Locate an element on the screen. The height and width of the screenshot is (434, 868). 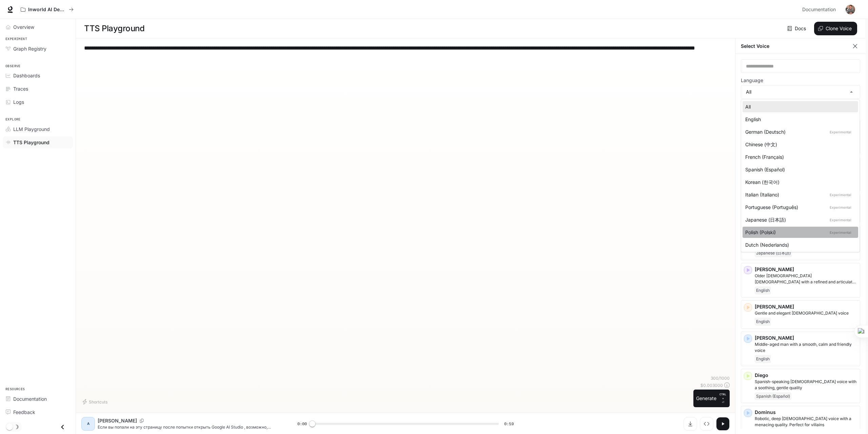
div: Portuguese (Português) is located at coordinates (799, 207).